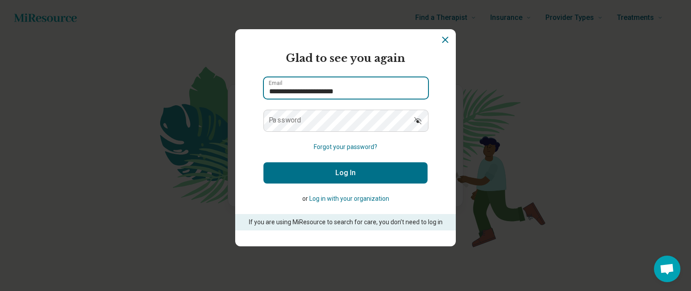  What do you see at coordinates (346, 198) in the screenshot?
I see `p: or` at bounding box center [346, 198].